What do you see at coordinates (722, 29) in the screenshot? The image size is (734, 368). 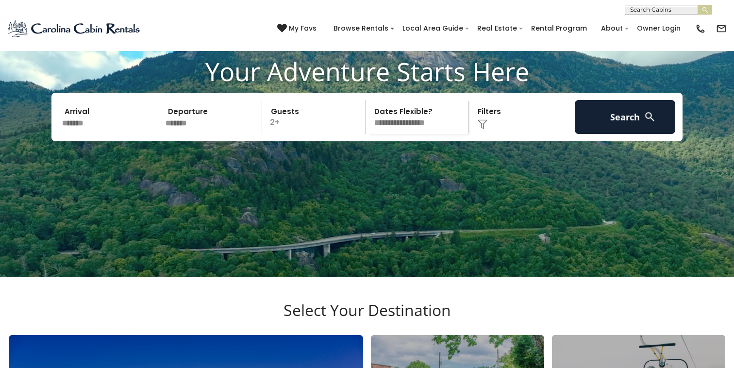 I see `img: mail-regular-black.png` at bounding box center [722, 29].